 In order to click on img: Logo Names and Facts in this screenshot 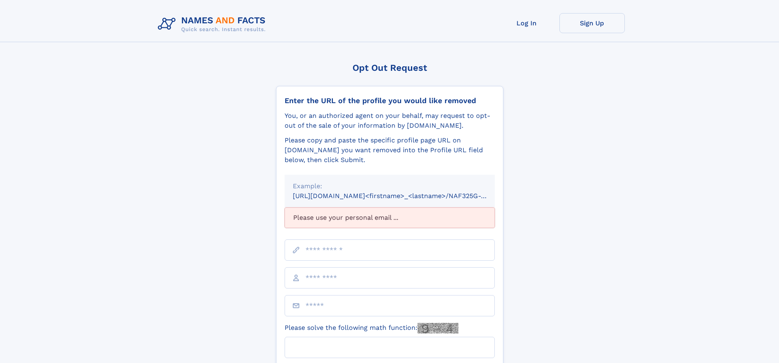, I will do `click(213, 24)`.